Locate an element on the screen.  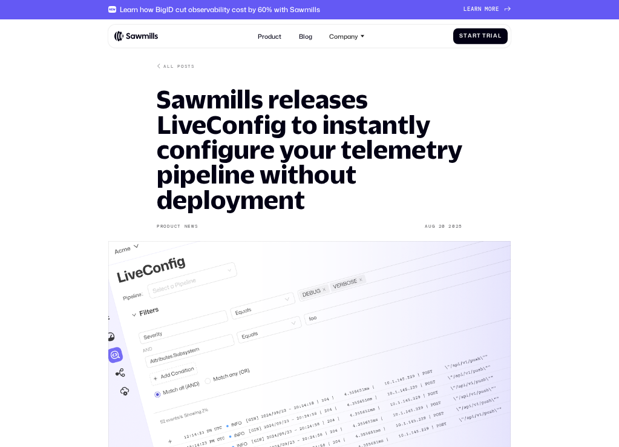
a: Learnmore is located at coordinates (487, 9).